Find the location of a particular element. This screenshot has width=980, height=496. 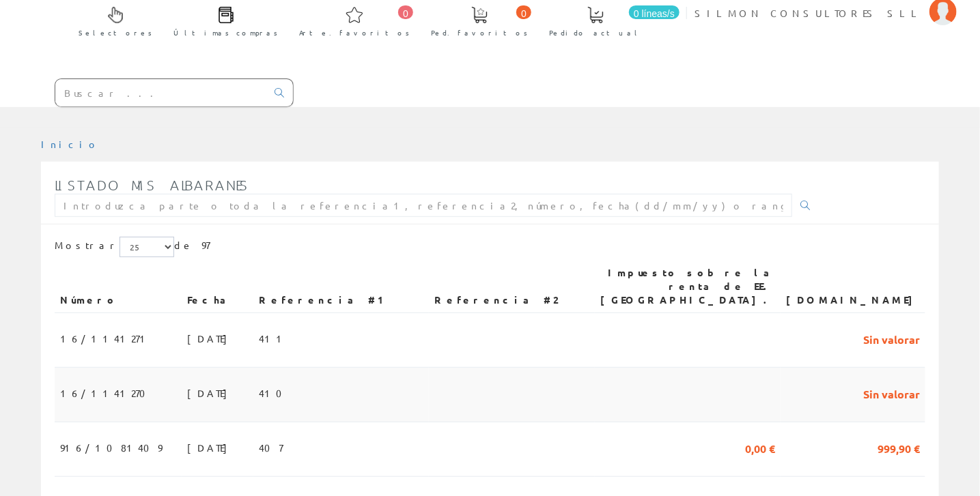

a: Inicio is located at coordinates (70, 144).